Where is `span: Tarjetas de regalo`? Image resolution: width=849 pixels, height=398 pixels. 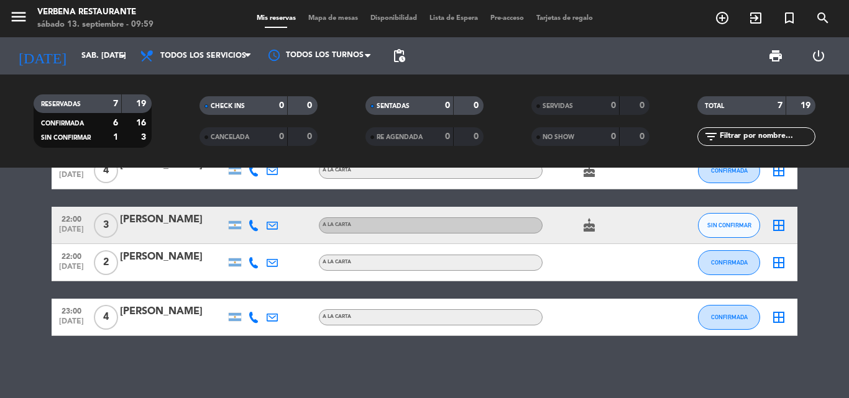 span: Tarjetas de regalo is located at coordinates (564, 18).